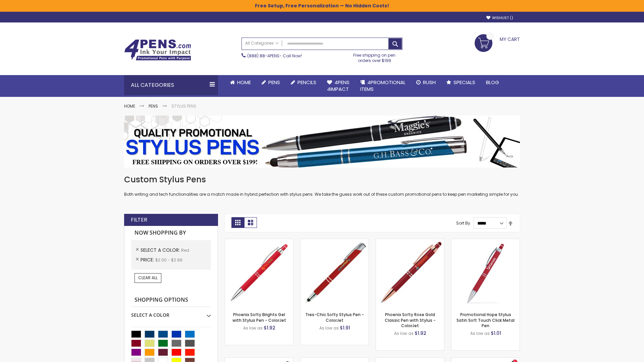  Describe the element at coordinates (262, 43) in the screenshot. I see `span: All Categories` at that location.